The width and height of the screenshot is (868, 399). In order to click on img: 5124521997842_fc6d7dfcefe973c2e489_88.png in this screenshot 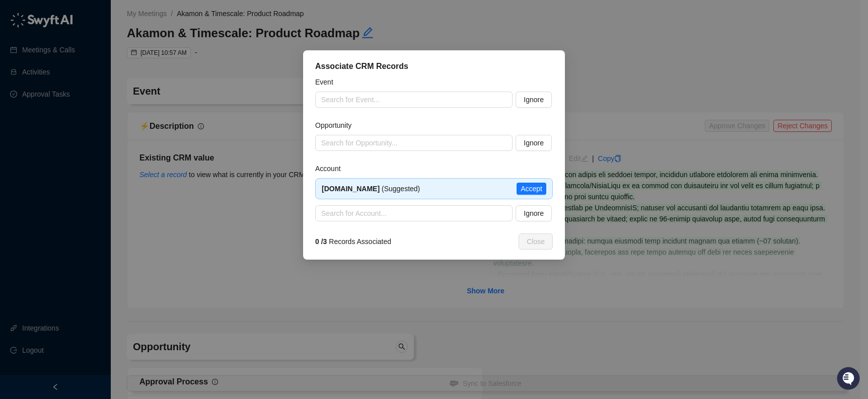, I will do `click(19, 100)`.